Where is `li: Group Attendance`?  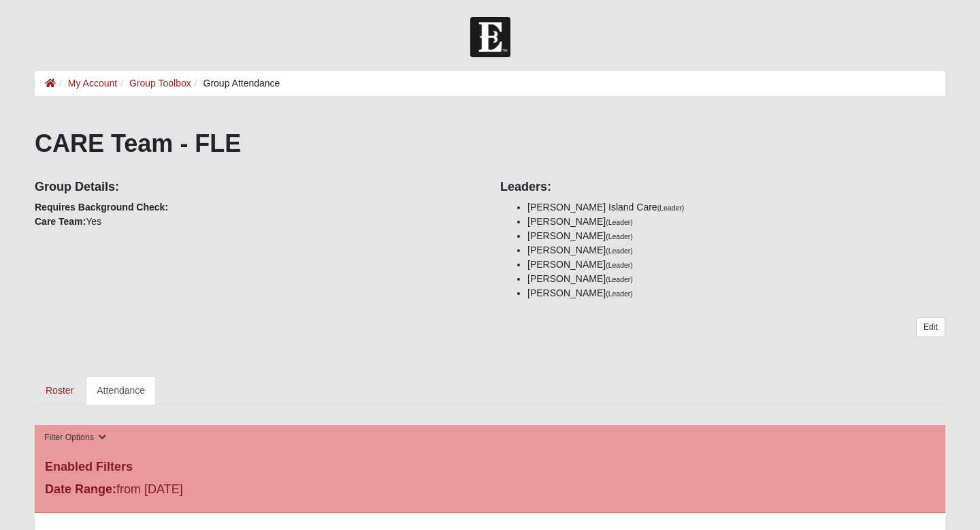 li: Group Attendance is located at coordinates (235, 83).